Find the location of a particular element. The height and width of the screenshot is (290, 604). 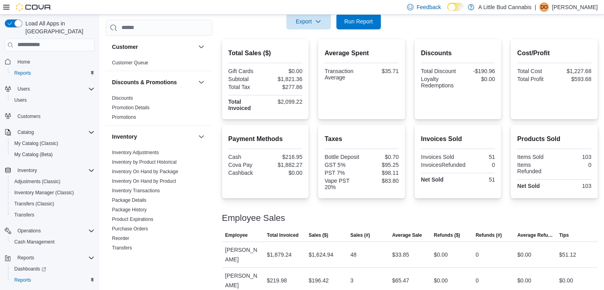

div: Total Cost is located at coordinates (535, 71).